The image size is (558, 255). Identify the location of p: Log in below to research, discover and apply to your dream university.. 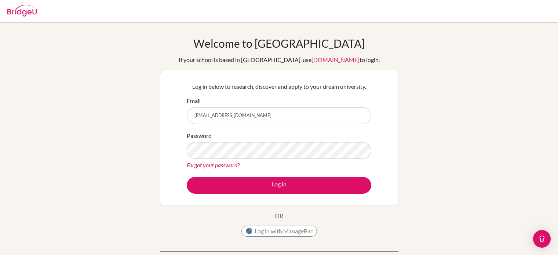
(279, 87).